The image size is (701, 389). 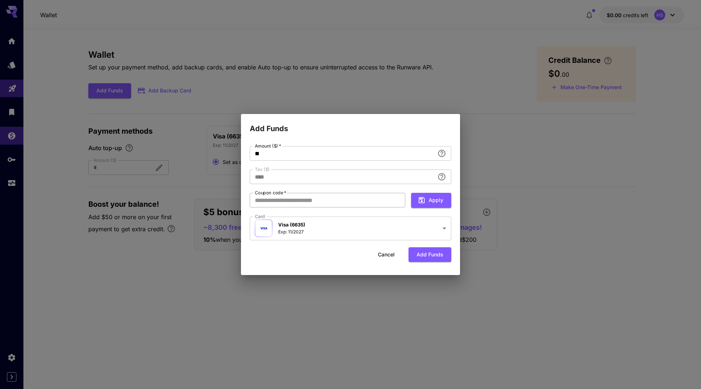 I want to click on label: Card, so click(x=260, y=216).